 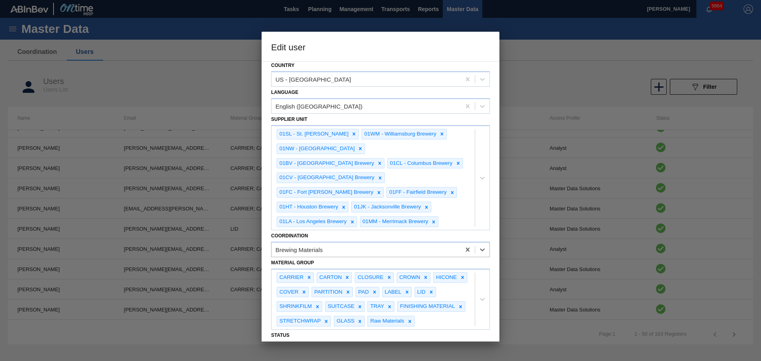 What do you see at coordinates (386, 321) in the screenshot?
I see `div: Raw Materials` at bounding box center [386, 321].